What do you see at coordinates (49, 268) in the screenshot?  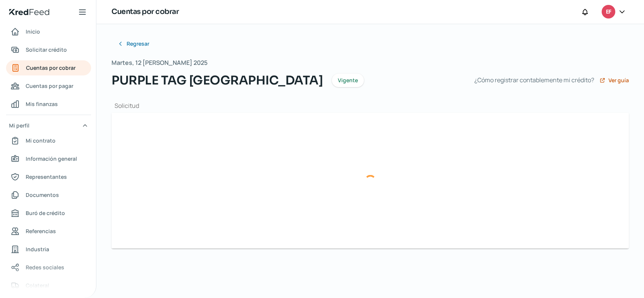 I see `a: Redes sociales` at bounding box center [49, 268].